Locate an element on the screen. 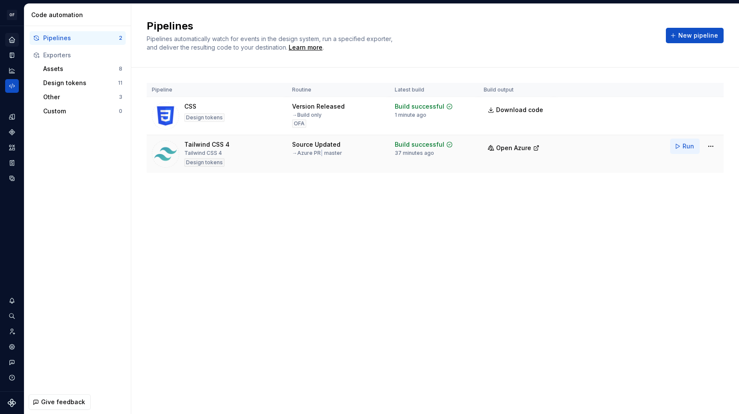 The width and height of the screenshot is (739, 414). a: Pipelines2 is located at coordinates (77, 38).